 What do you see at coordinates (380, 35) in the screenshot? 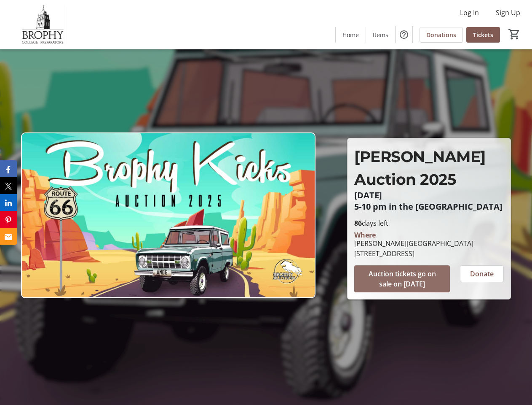
I see `span: Items` at bounding box center [380, 35].